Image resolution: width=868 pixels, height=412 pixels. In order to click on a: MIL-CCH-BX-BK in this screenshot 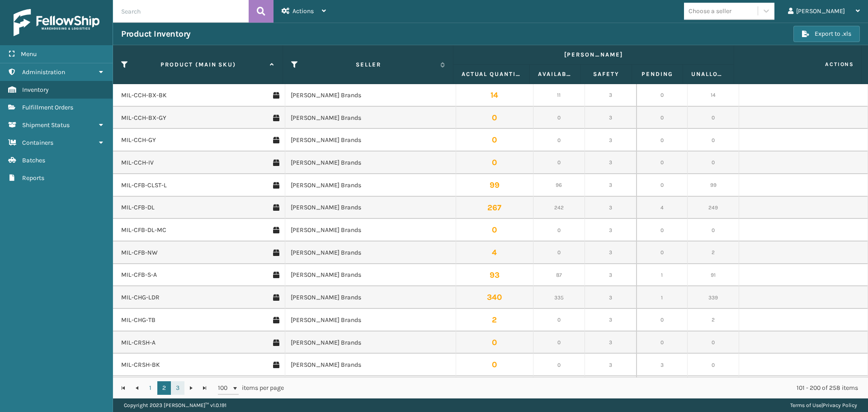, I will do `click(144, 95)`.